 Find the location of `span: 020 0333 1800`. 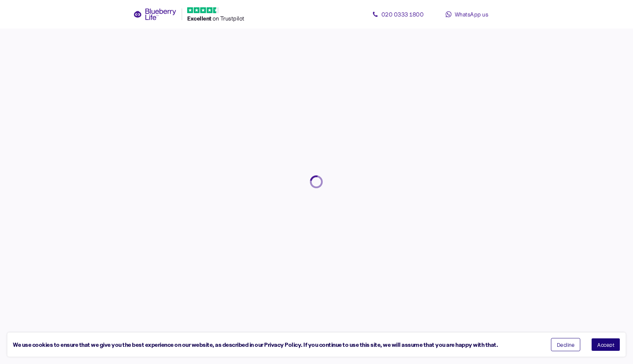

span: 020 0333 1800 is located at coordinates (403, 14).